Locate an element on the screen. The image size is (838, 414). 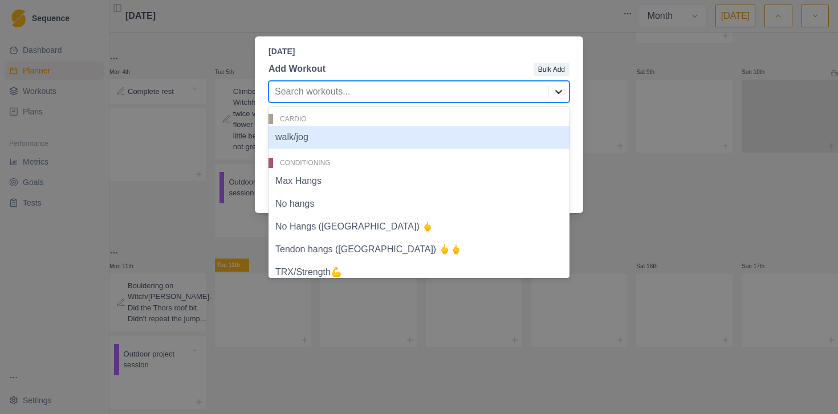
p: Add Workout is located at coordinates (297, 69).